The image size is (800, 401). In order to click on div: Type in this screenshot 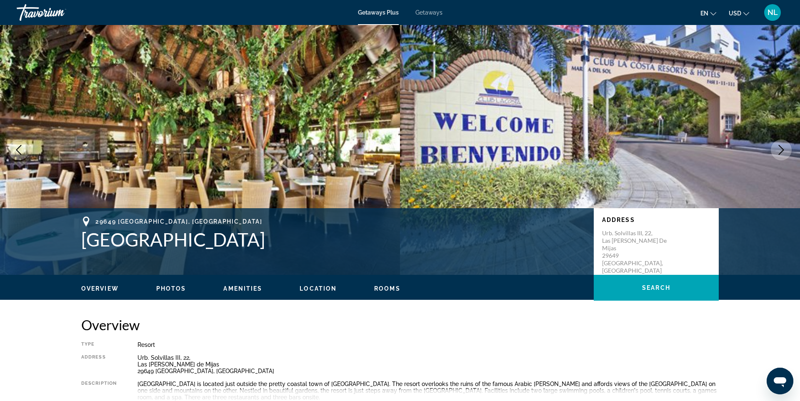, I will do `click(99, 345)`.